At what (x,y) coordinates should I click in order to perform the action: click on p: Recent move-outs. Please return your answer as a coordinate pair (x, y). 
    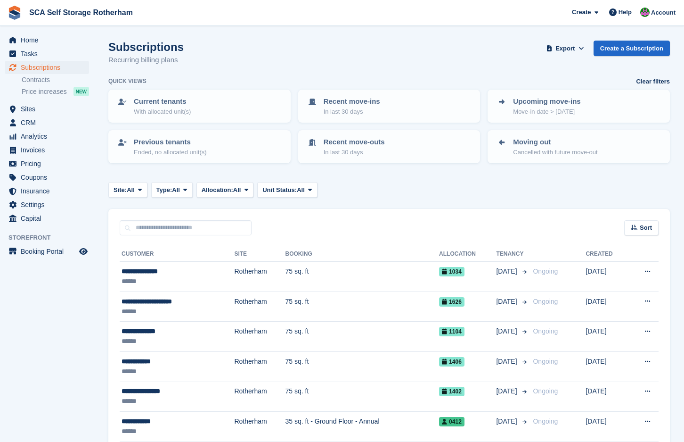
    Looking at the image, I should click on (355, 142).